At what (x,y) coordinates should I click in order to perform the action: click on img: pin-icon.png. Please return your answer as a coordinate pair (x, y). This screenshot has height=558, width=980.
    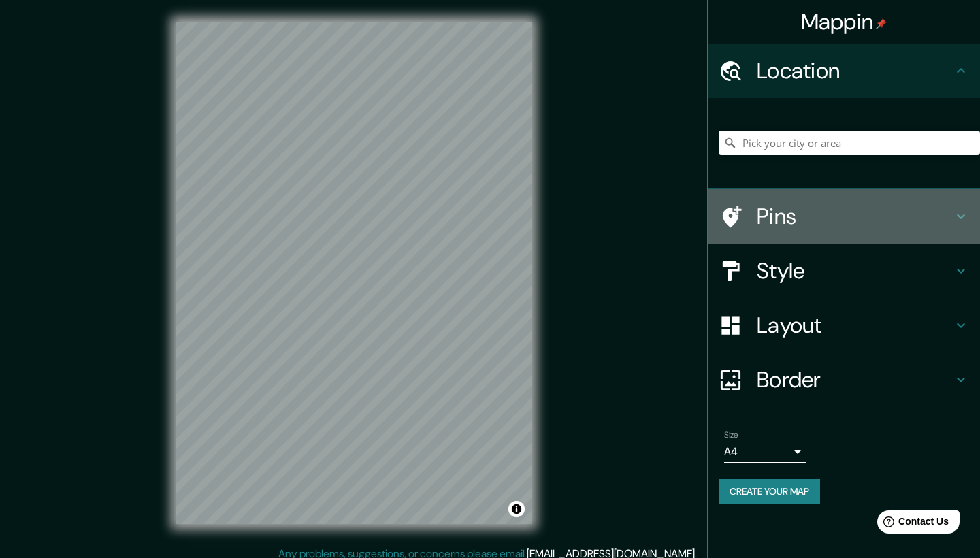
    Looking at the image, I should click on (881, 24).